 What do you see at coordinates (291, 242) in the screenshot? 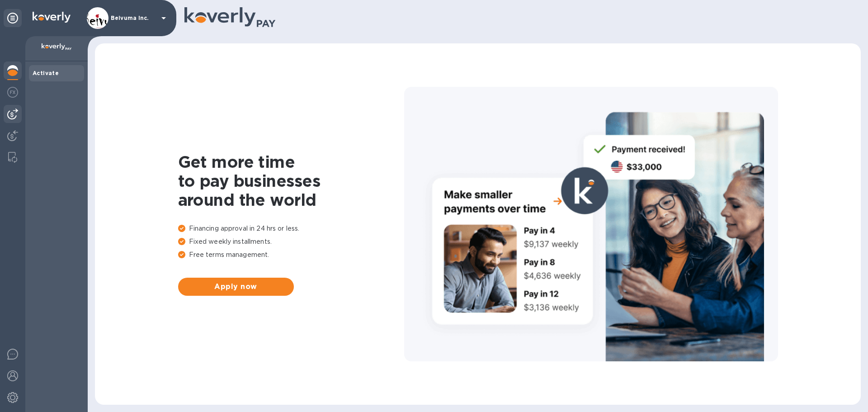
I see `p: Fixed weekly installments.` at bounding box center [291, 242].